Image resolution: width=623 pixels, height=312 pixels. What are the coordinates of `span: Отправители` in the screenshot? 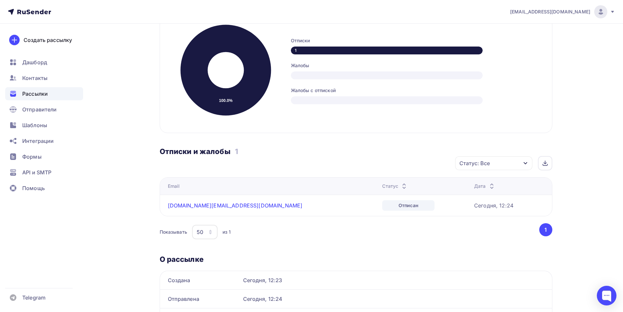 It's located at (40, 109).